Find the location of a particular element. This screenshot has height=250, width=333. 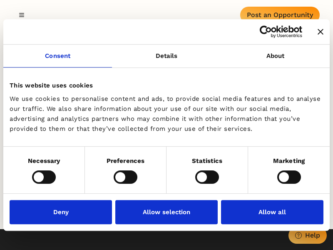

a: About is located at coordinates (275, 56).